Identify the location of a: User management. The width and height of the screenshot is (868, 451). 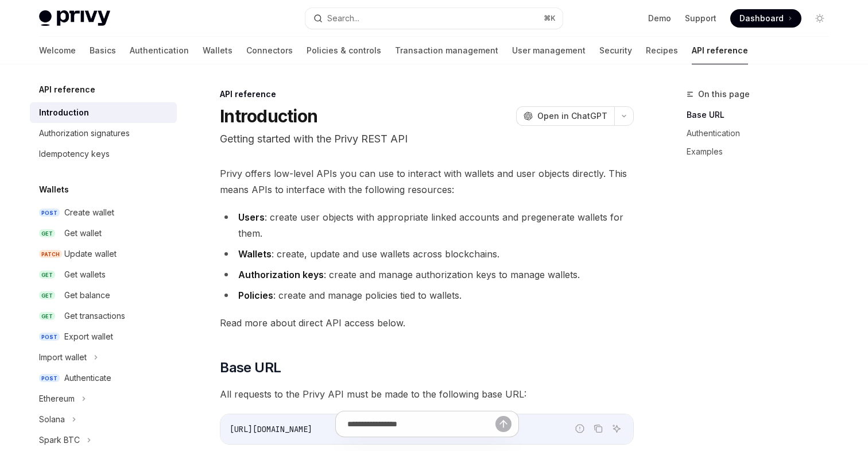
(549, 51).